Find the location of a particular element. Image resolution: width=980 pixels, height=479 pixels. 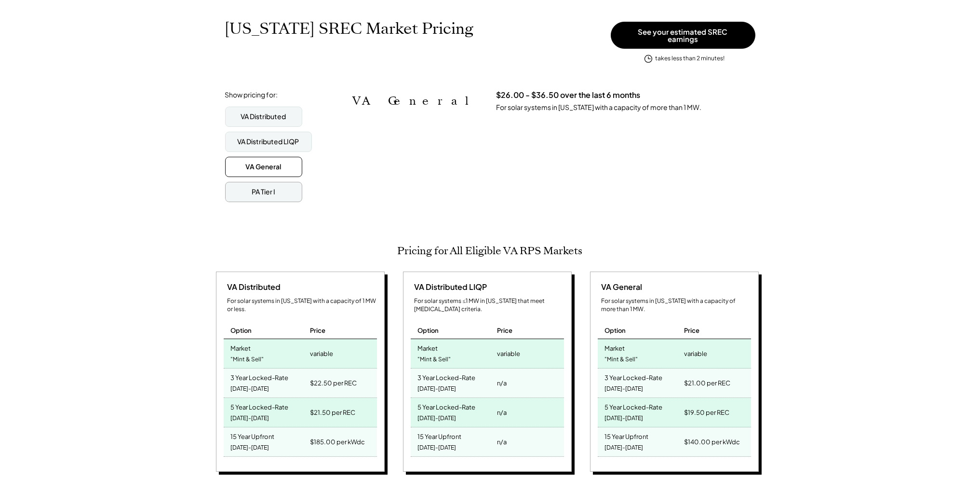

h3: $26.00 - $36.50 over the last 6 months is located at coordinates (568, 95).